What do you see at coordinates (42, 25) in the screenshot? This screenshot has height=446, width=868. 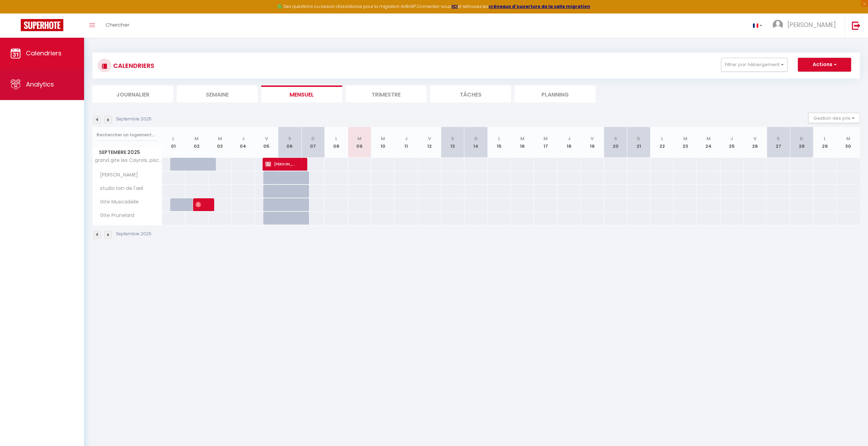 I see `img: Super Booking` at bounding box center [42, 25].